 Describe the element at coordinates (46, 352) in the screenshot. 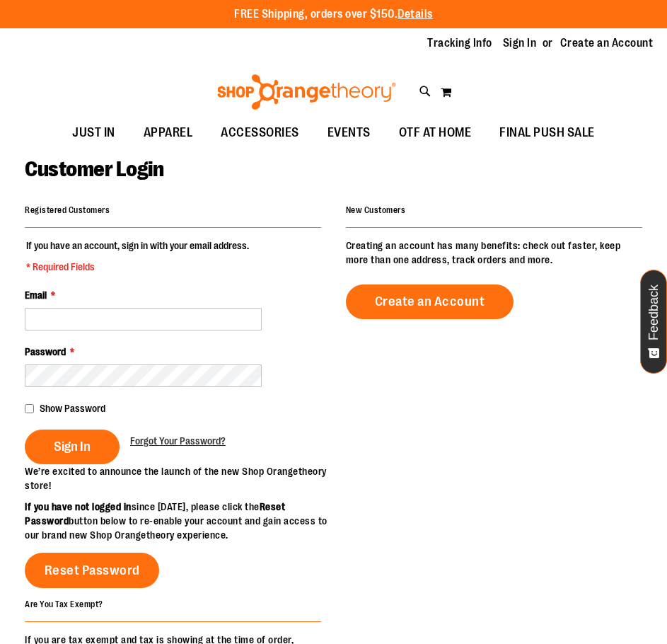

I see `span: Password` at that location.